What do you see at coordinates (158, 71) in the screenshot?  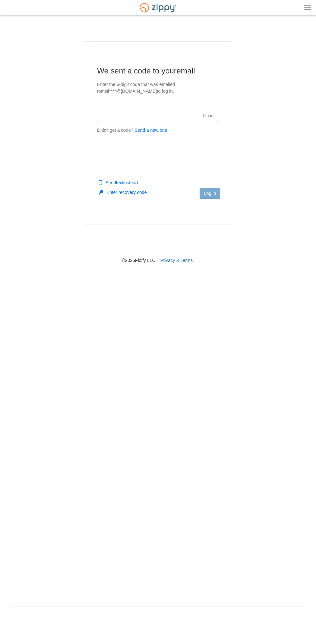 I see `h1: We sent a code to your email` at bounding box center [158, 71].